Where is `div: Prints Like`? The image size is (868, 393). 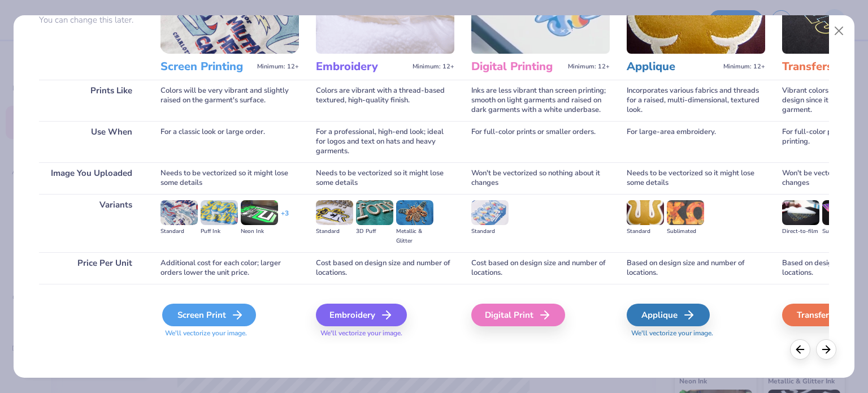
div: Prints Like is located at coordinates (91, 100).